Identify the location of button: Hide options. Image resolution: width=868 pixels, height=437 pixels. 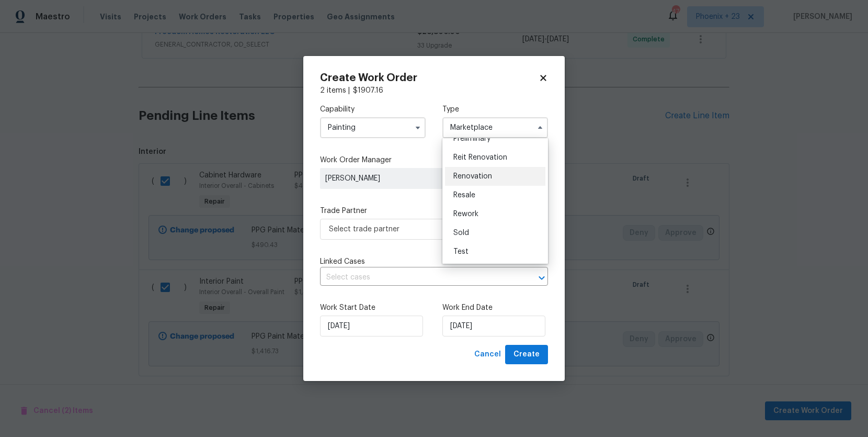
(541, 128).